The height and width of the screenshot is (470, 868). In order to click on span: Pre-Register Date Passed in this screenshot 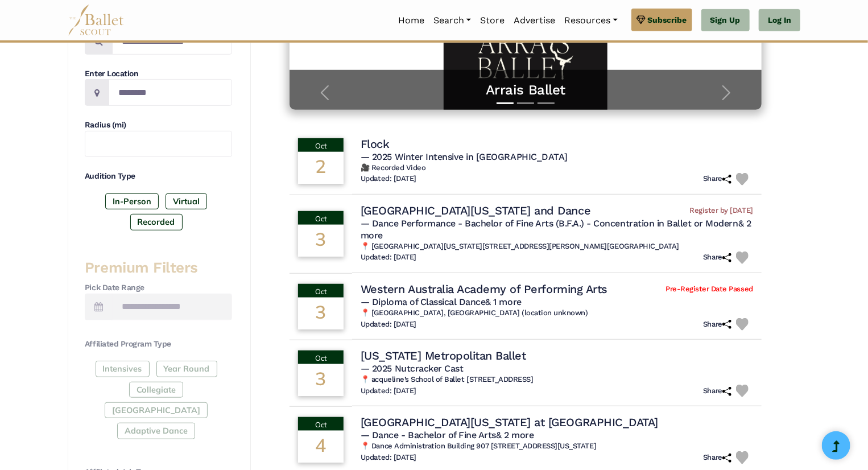, I will do `click(709, 289)`.